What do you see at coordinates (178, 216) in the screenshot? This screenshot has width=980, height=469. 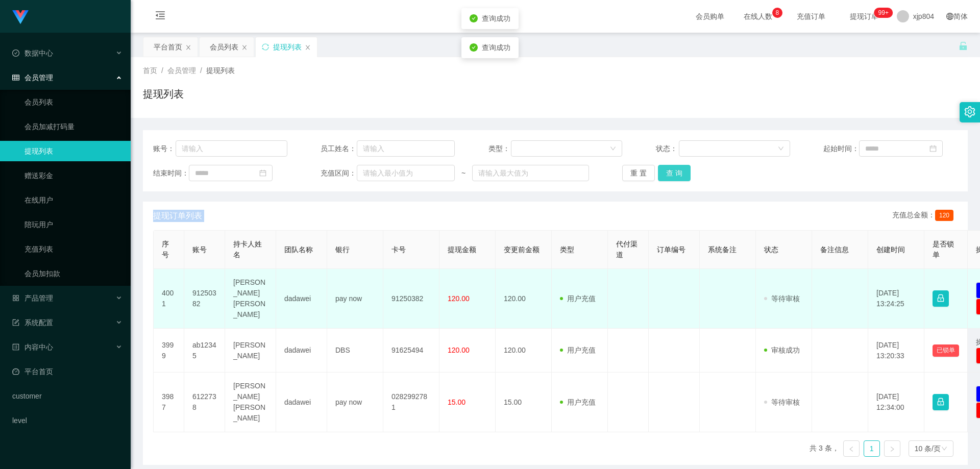 I see `span: 提现订单列表` at bounding box center [178, 216].